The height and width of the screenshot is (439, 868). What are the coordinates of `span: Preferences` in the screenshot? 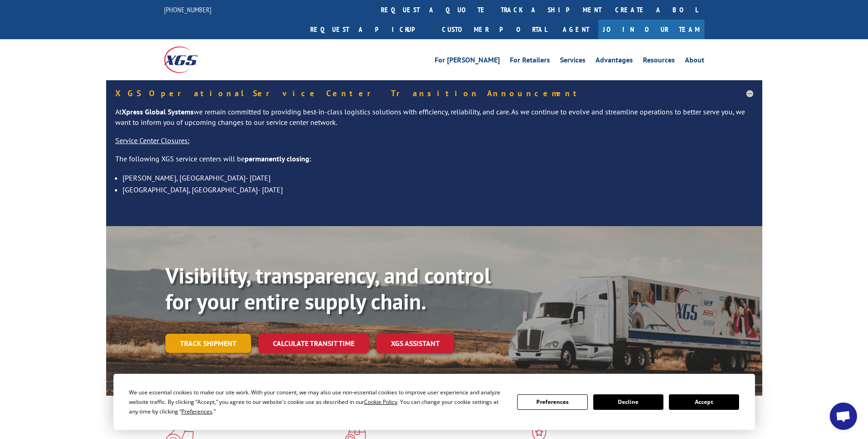 It's located at (197, 411).